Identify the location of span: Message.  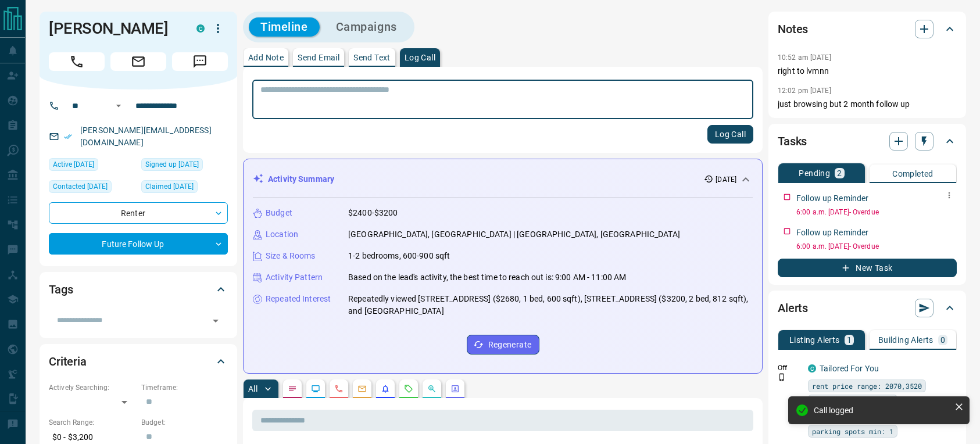
(200, 62).